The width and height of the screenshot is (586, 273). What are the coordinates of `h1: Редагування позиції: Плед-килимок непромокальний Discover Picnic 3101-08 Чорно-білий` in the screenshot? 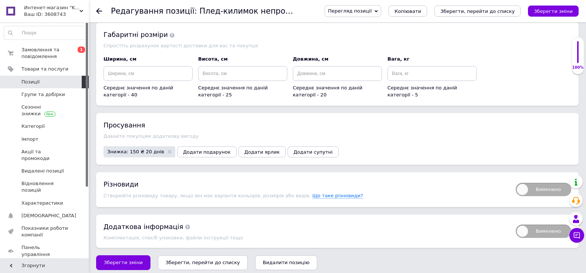 It's located at (294, 11).